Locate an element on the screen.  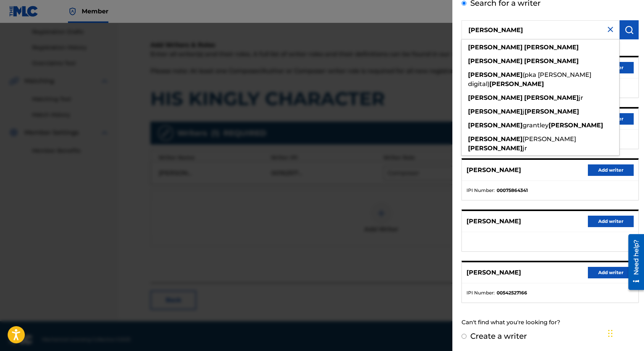
img: MLC Logo is located at coordinates (24, 11).